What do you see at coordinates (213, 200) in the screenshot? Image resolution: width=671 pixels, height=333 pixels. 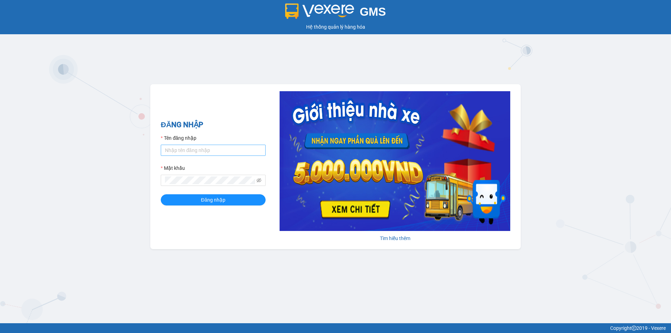 I see `button: Đăng nhập` at bounding box center [213, 200].